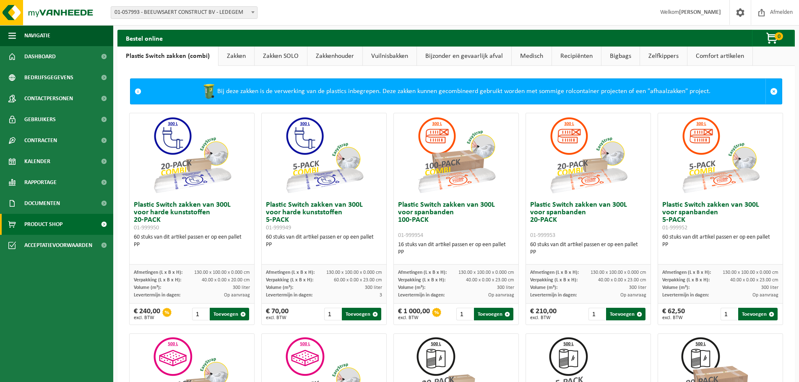 This screenshot has height=382, width=799. Describe the element at coordinates (49, 78) in the screenshot. I see `span: Bedrijfsgegevens` at that location.